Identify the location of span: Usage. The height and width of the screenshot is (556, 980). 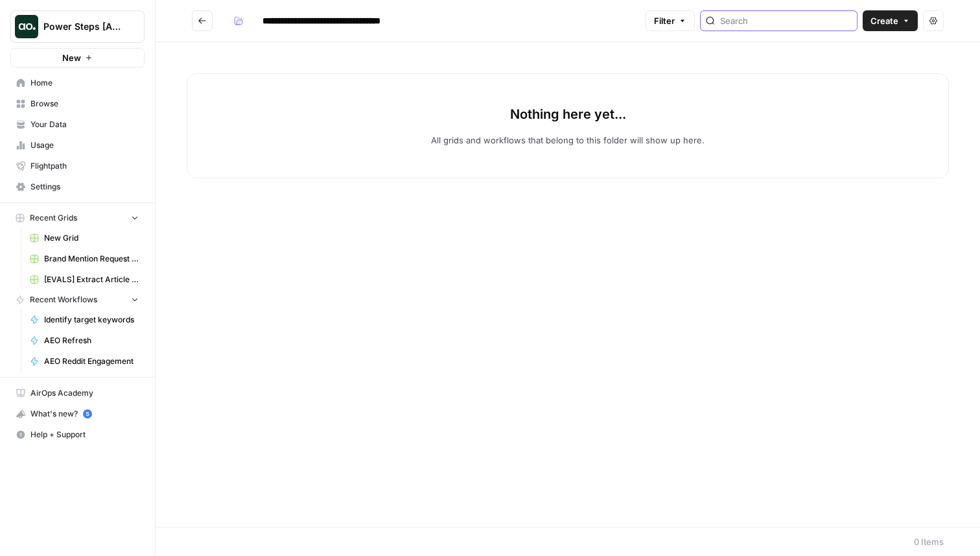
(84, 145).